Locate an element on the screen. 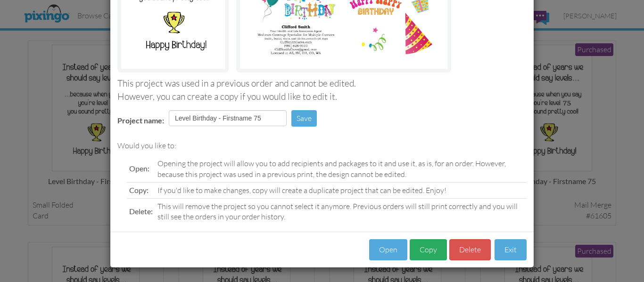 This screenshot has height=282, width=644. div: Would you like to: is located at coordinates (322, 145).